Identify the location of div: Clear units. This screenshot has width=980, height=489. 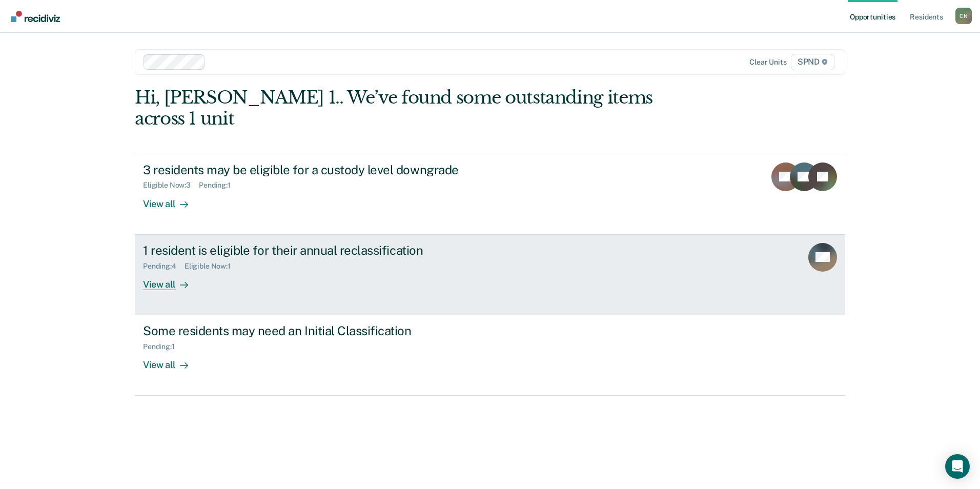
(768, 62).